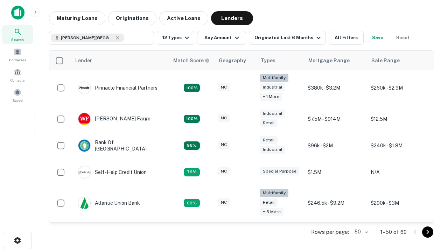  What do you see at coordinates (120, 61) in the screenshot?
I see `th: Lender` at bounding box center [120, 61].